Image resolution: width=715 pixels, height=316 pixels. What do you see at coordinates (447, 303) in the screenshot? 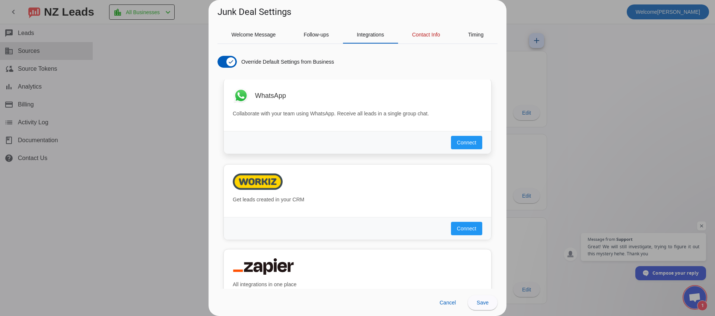
I see `span: Cancel` at bounding box center [447, 303].